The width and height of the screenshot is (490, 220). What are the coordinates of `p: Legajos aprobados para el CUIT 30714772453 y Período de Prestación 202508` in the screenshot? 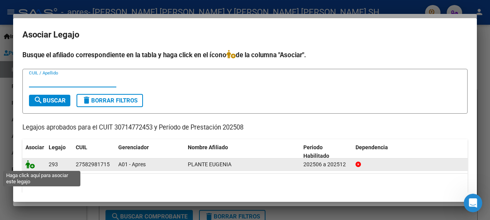 It's located at (245, 128).